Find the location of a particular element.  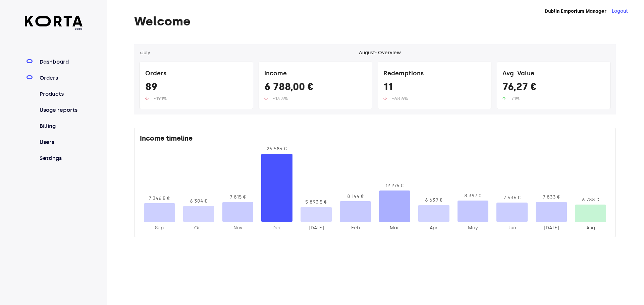

div: 7 833 € is located at coordinates (550, 198).